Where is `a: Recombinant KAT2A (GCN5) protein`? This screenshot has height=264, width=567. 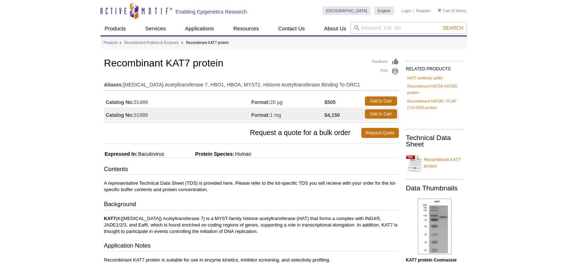
a: Recombinant KAT2A (GCN5) protein is located at coordinates (434, 89).